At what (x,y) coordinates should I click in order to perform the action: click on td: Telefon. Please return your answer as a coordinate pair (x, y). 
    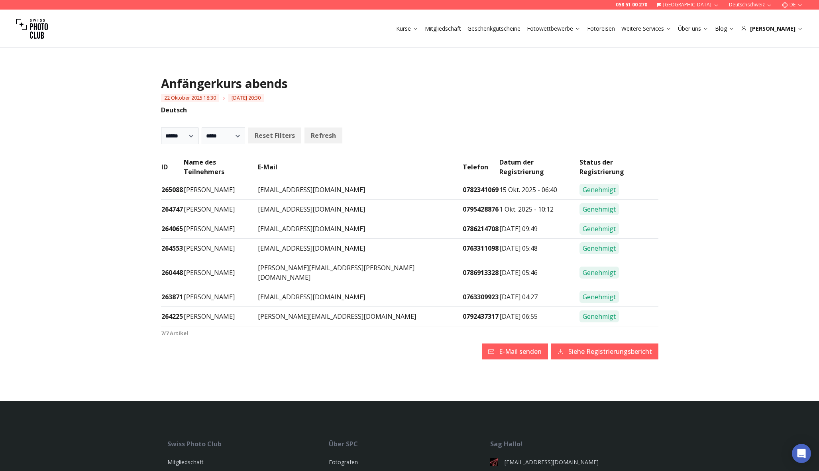
    Looking at the image, I should click on (480, 169).